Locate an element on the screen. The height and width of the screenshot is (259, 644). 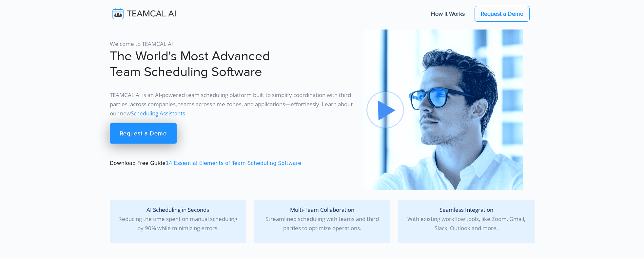
p: Reducing the time spent on manual scheduling by 90% while minimizing errors. is located at coordinates (178, 219).